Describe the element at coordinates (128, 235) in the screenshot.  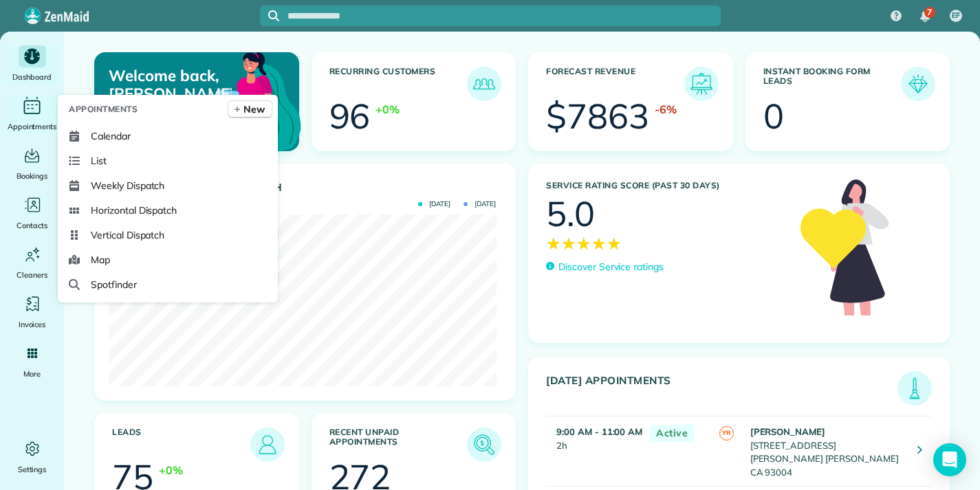
I see `span: Vertical Dispatch` at that location.